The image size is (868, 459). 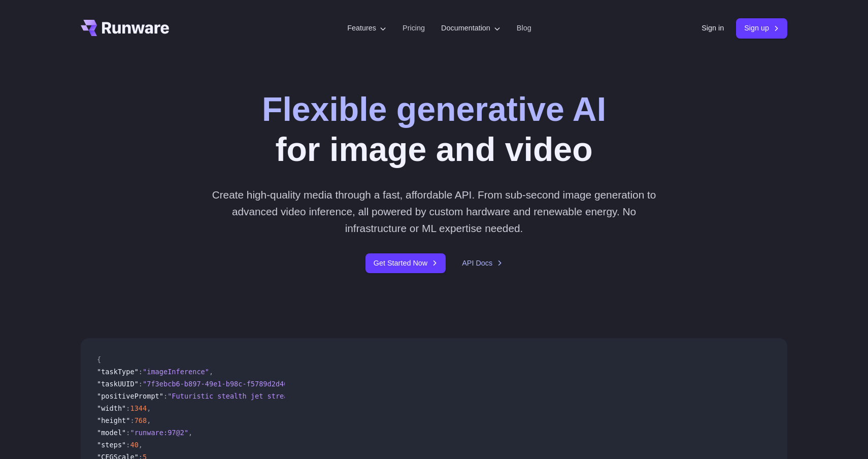 What do you see at coordinates (222, 384) in the screenshot?
I see `span: "7f3ebcb6-b897-49e1-b98c-f5789d2d40d7"` at bounding box center [222, 384].